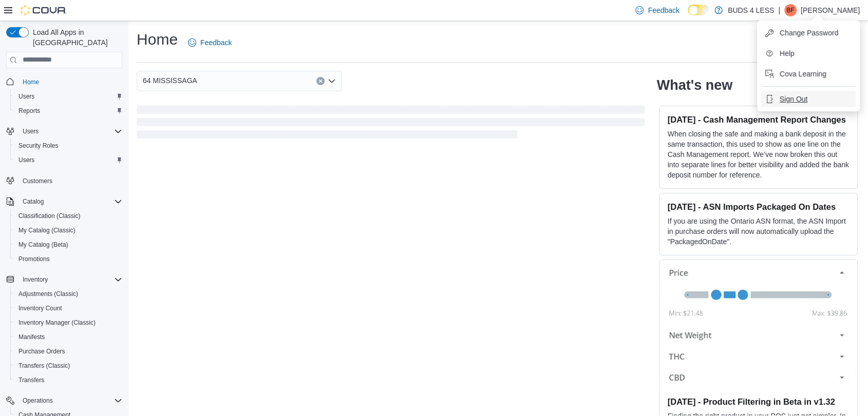 This screenshot has height=416, width=868. I want to click on a: Security Roles, so click(38, 146).